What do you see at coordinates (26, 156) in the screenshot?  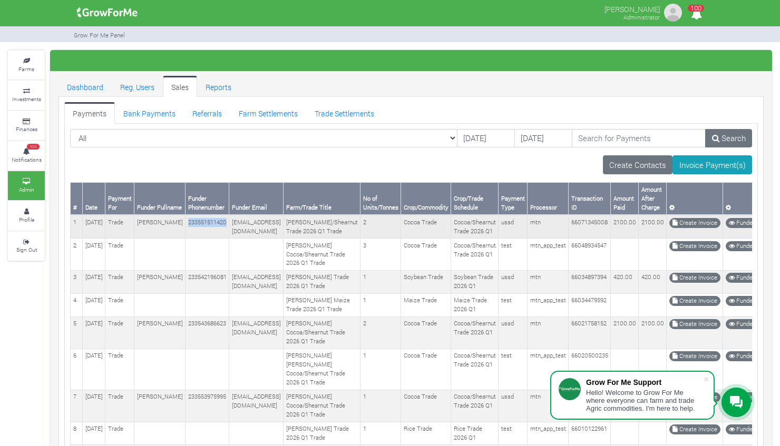 I see `a: 100 Notifications` at bounding box center [26, 156].